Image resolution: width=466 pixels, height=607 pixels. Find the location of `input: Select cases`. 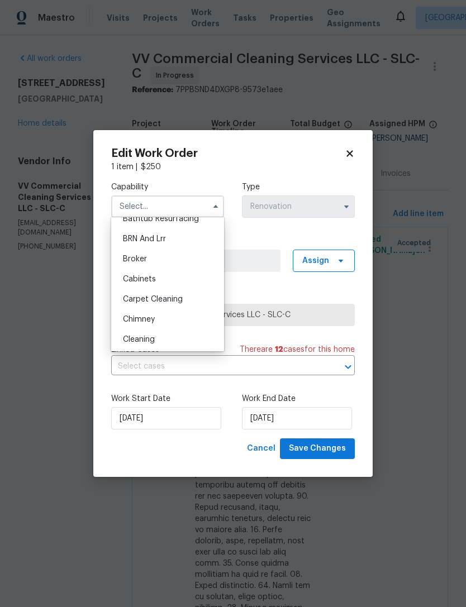

input: Select cases is located at coordinates (217, 367).